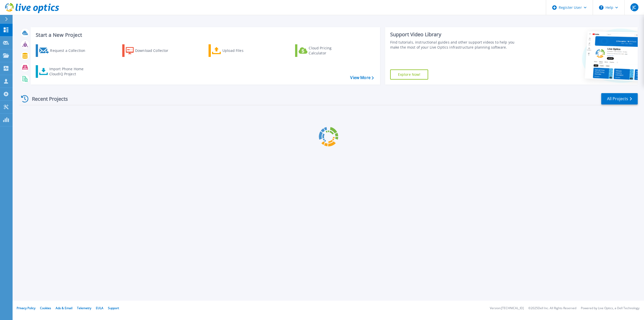 The image size is (644, 320). Describe the element at coordinates (45, 308) in the screenshot. I see `a: Cookies` at that location.